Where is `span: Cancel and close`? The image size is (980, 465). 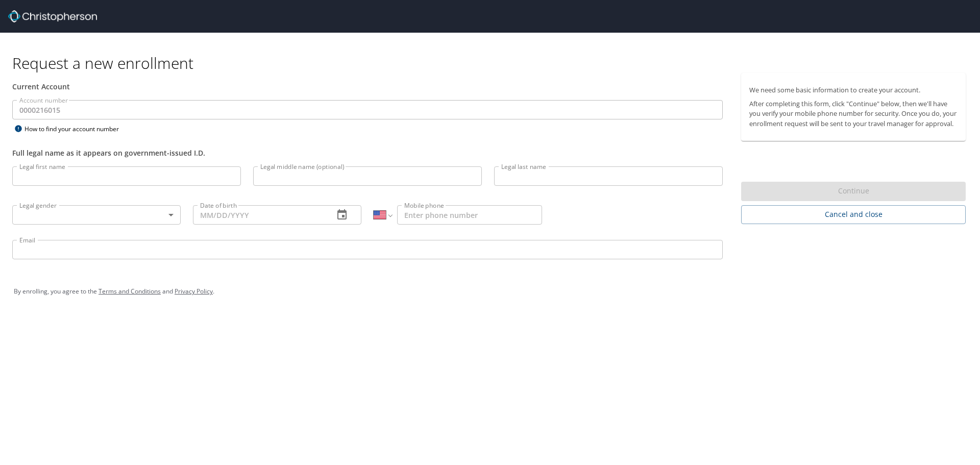
span: Cancel and close is located at coordinates (854, 214).